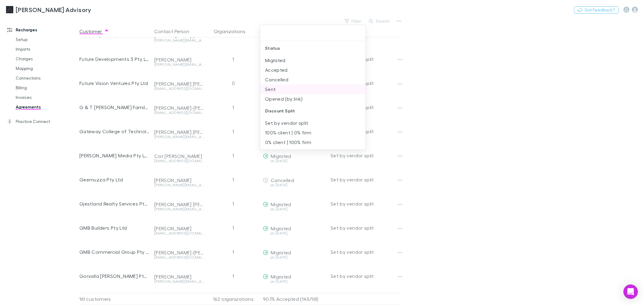  Describe the element at coordinates (313, 48) in the screenshot. I see `div: Status` at that location.